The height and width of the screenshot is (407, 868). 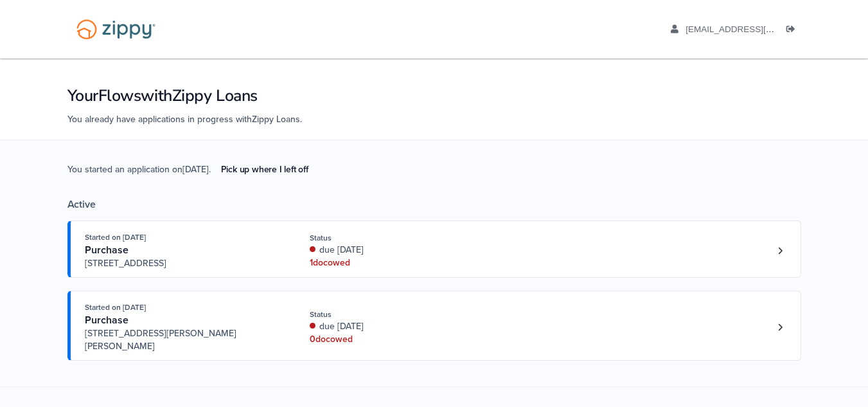 I want to click on a: Open loan 4232387, so click(x=434, y=249).